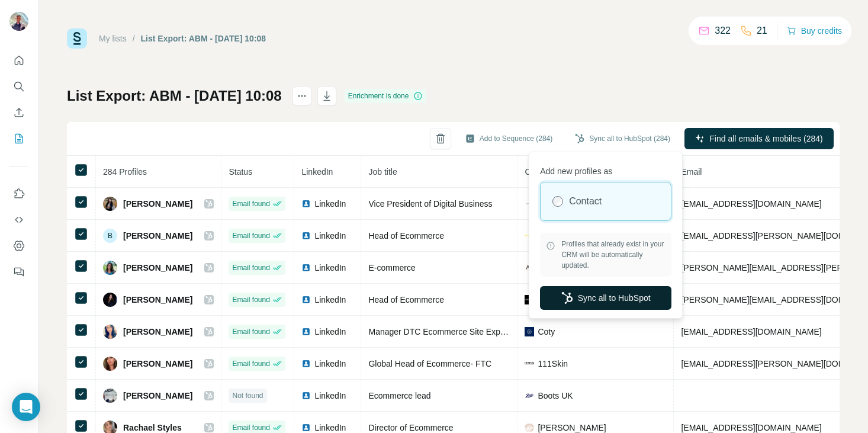  I want to click on button: Sync all to HubSpot, so click(605, 298).